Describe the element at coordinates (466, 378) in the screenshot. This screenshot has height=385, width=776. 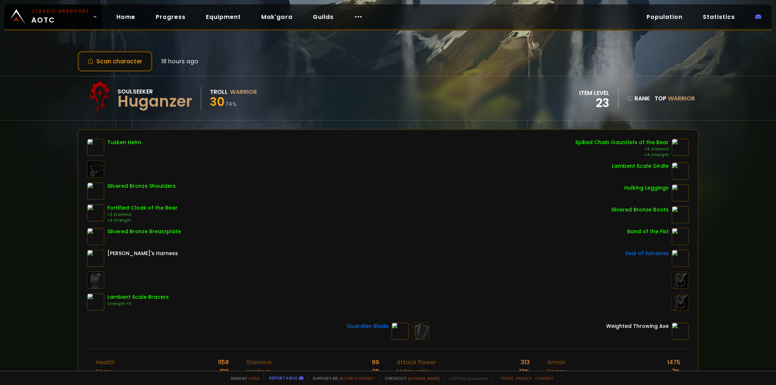
I see `span: v. d752d5 - production` at that location.